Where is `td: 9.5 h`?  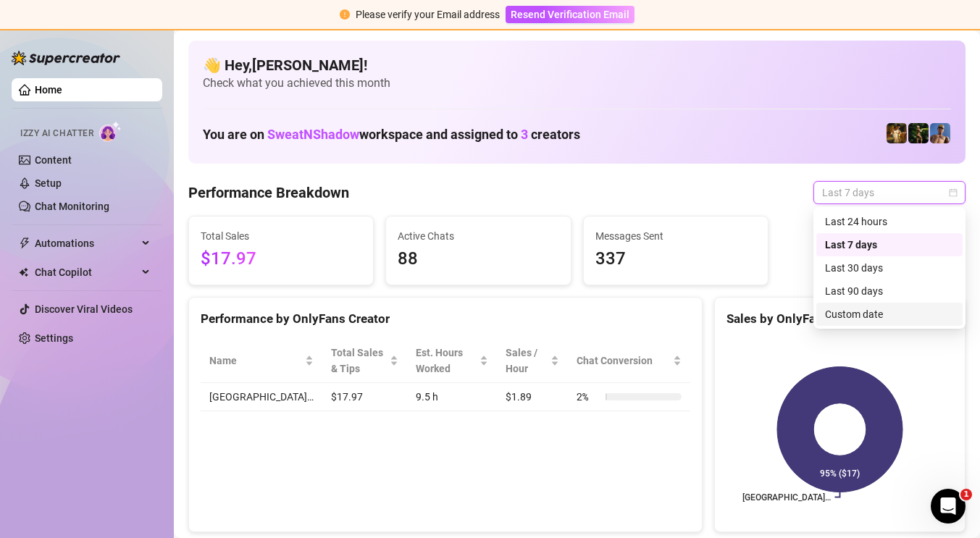
td: 9.5 h is located at coordinates (452, 396).